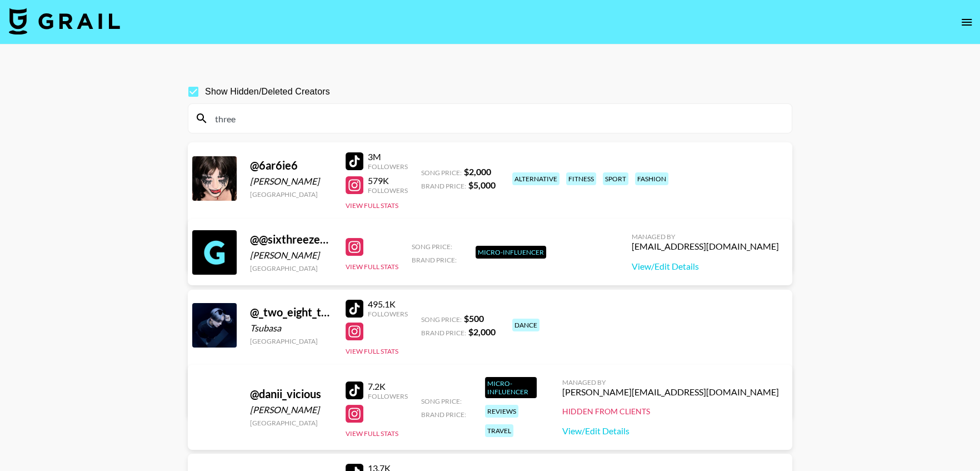 The image size is (980, 471). Describe the element at coordinates (967, 22) in the screenshot. I see `button: open drawer` at that location.